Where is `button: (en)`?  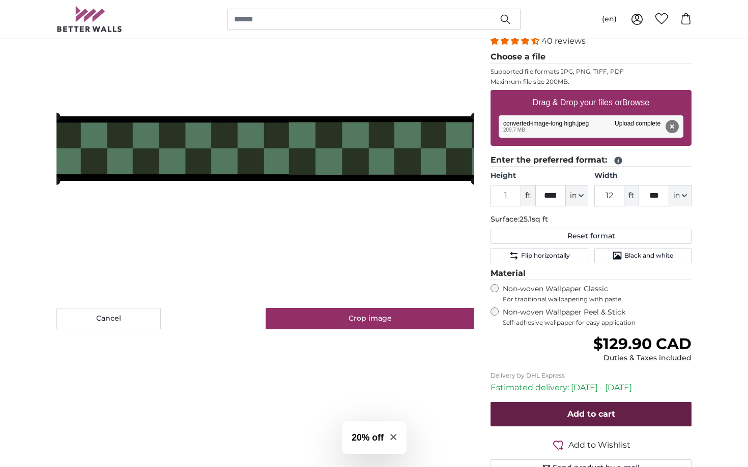
button: (en) is located at coordinates (609, 19).